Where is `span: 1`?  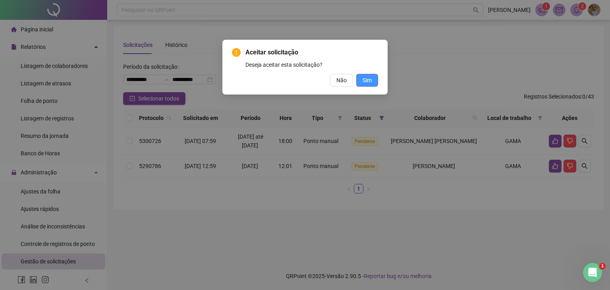
span: 1 is located at coordinates (603, 266).